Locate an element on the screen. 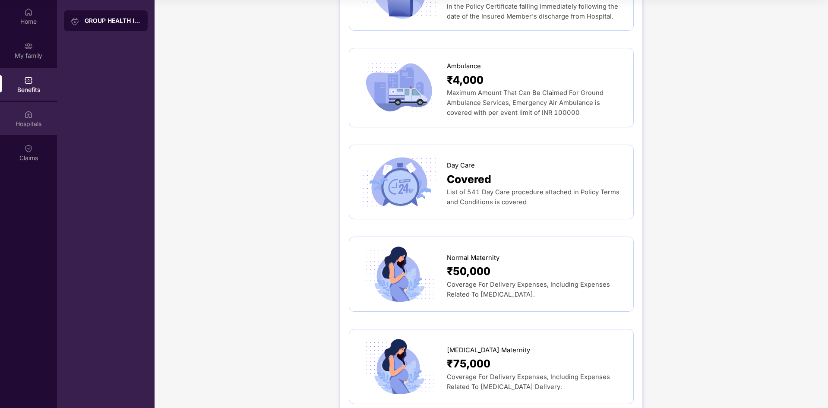 Image resolution: width=828 pixels, height=408 pixels. span: List of 541 Day Care procedure attached in Policy Terms and Conditions is covered is located at coordinates (533, 197).